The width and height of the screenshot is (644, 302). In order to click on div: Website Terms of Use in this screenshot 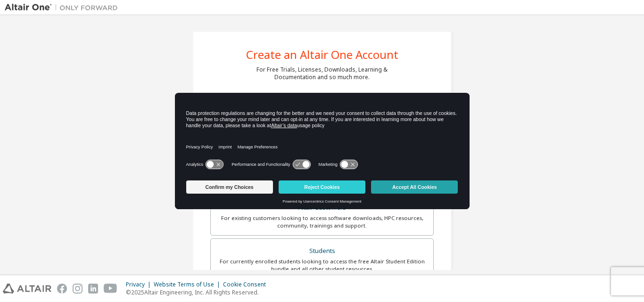, I will do `click(188, 284)`.